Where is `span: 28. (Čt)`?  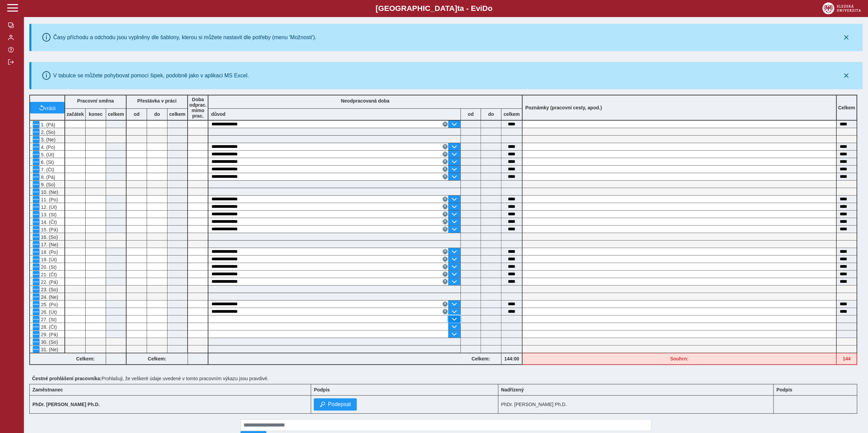 span: 28. (Čt) is located at coordinates (48, 328).